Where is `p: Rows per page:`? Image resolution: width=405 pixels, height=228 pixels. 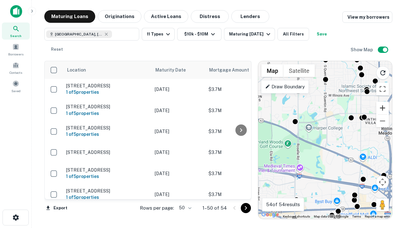 p: Rows per page: is located at coordinates (157, 208).